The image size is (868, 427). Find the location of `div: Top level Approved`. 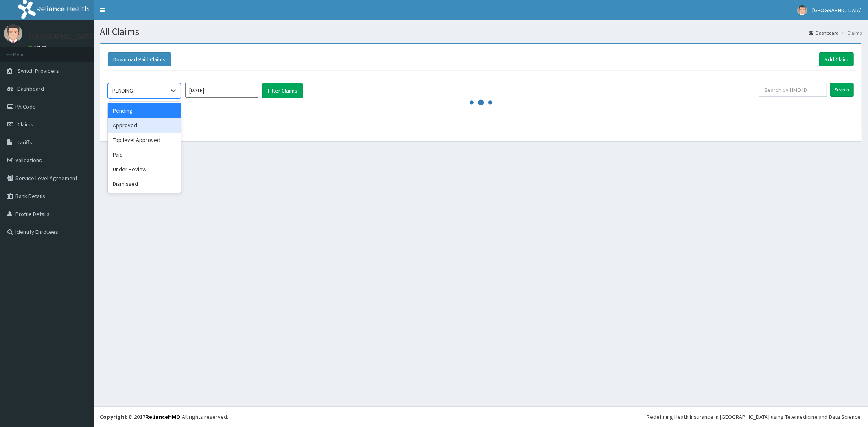

div: Top level Approved is located at coordinates (144, 140).